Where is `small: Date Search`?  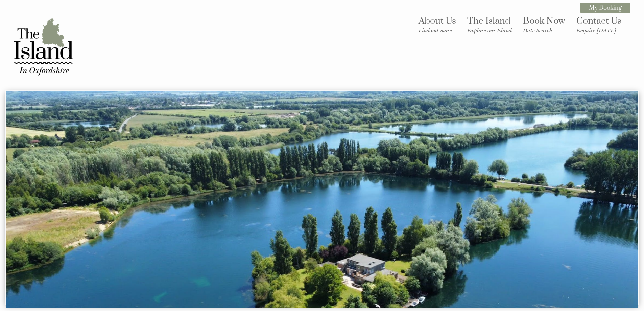
small: Date Search is located at coordinates (544, 30).